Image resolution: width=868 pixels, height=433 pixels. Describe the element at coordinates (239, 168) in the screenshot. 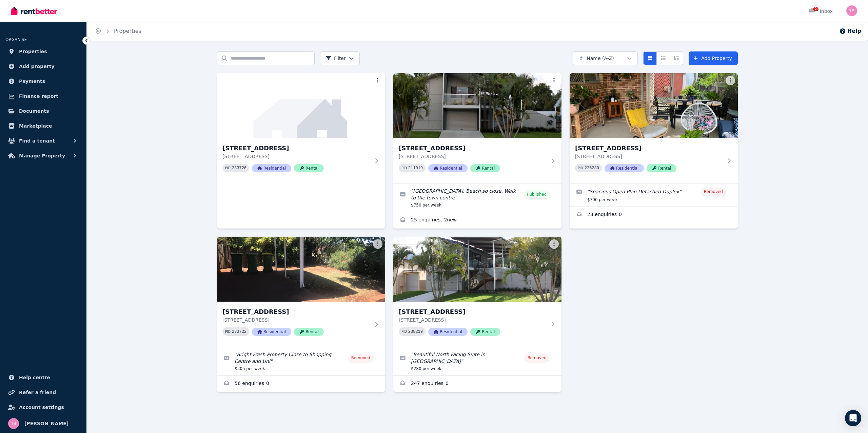

I see `code: 233726` at that location.